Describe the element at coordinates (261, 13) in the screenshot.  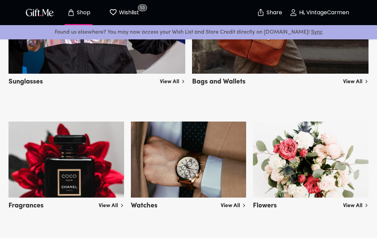
I see `img: secure` at that location.